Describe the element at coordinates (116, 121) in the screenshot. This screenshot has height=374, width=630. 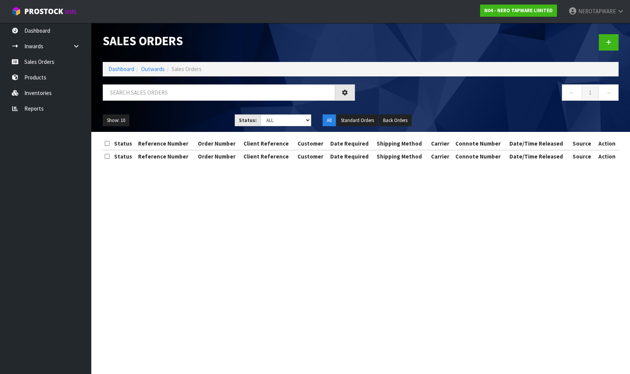
I see `button: Show: 10` at that location.